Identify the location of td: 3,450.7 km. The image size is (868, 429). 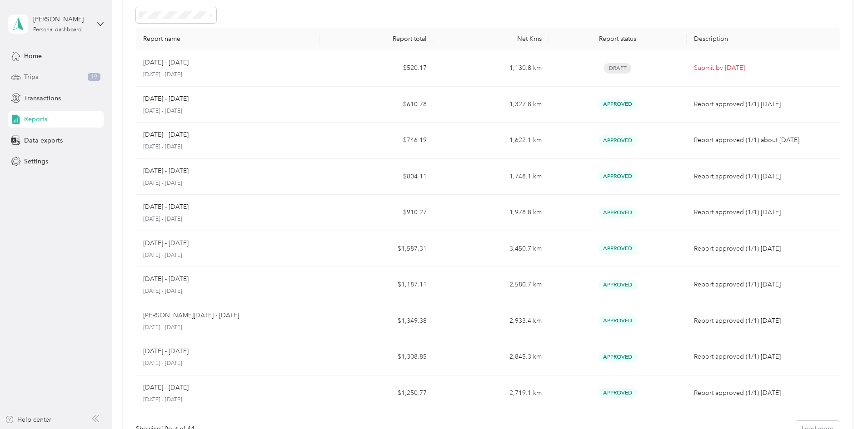
(491, 249).